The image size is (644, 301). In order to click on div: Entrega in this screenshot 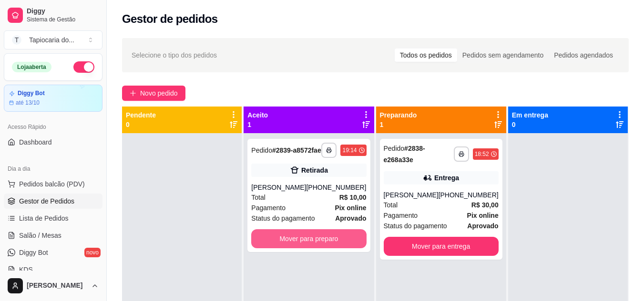, I will do `click(447, 178)`.